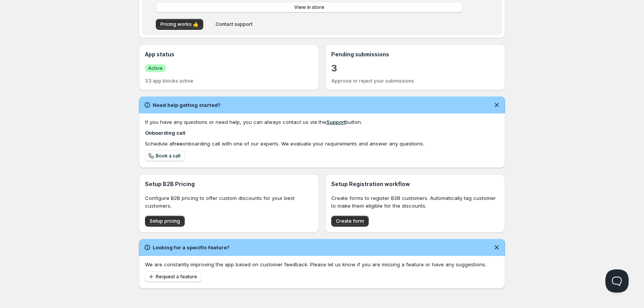  What do you see at coordinates (176, 277) in the screenshot?
I see `span: Request a feature` at bounding box center [176, 277].